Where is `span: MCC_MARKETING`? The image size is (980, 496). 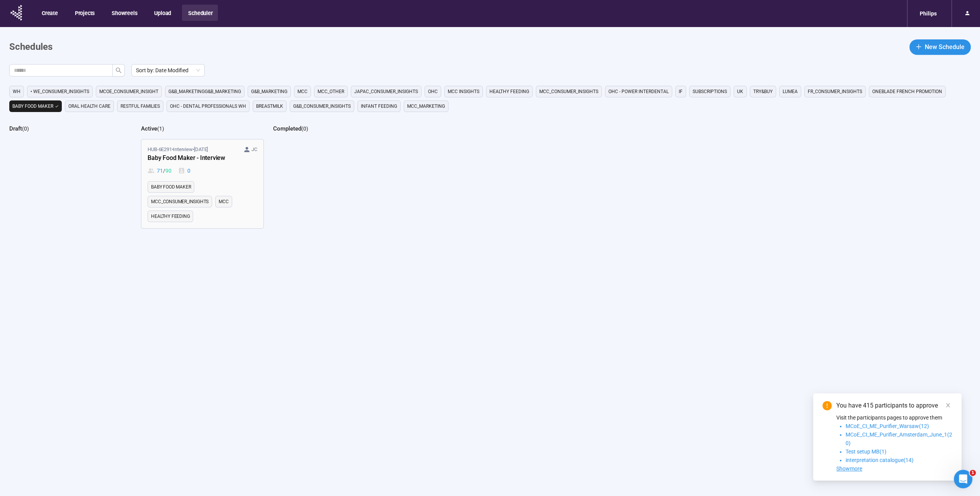 span: MCC_MARKETING is located at coordinates (426, 107).